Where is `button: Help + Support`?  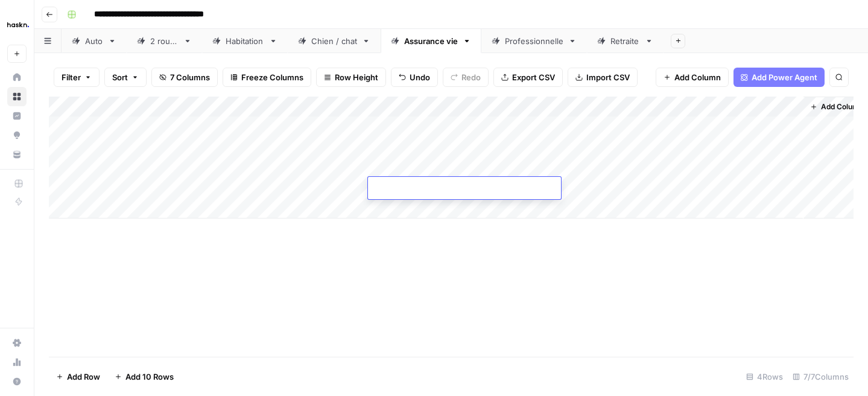 button: Help + Support is located at coordinates (17, 382).